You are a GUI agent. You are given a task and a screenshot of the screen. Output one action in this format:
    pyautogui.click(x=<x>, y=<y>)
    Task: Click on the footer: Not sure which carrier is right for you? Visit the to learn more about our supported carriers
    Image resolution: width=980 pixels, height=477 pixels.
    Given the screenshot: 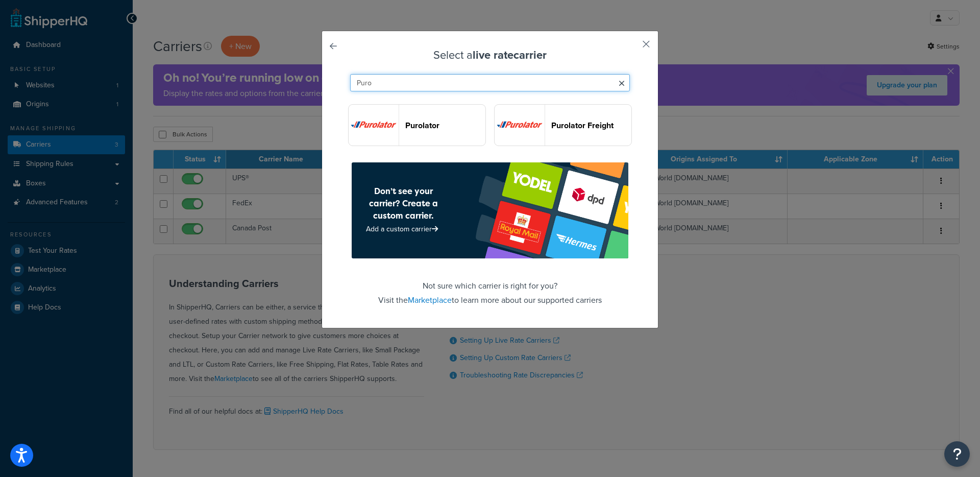 What is the action you would take?
    pyautogui.click(x=490, y=234)
    